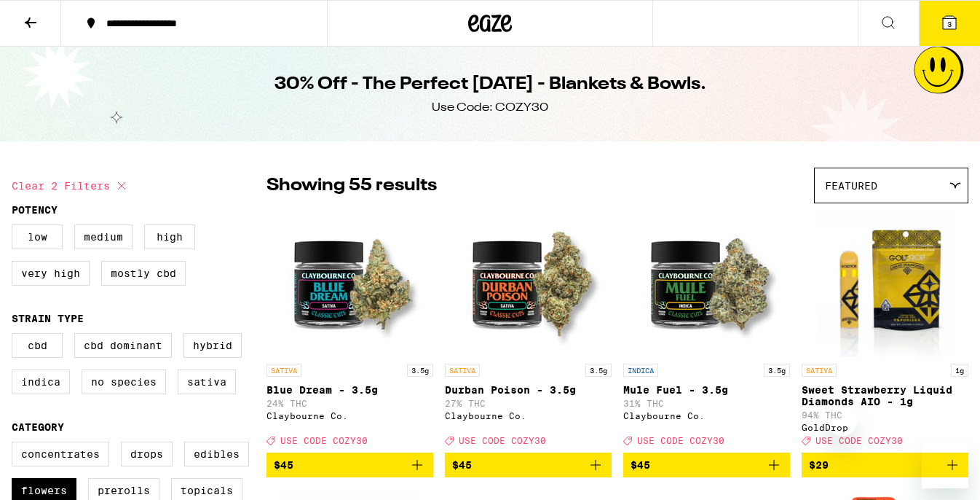  Describe the element at coordinates (949, 24) in the screenshot. I see `span: 3` at that location.